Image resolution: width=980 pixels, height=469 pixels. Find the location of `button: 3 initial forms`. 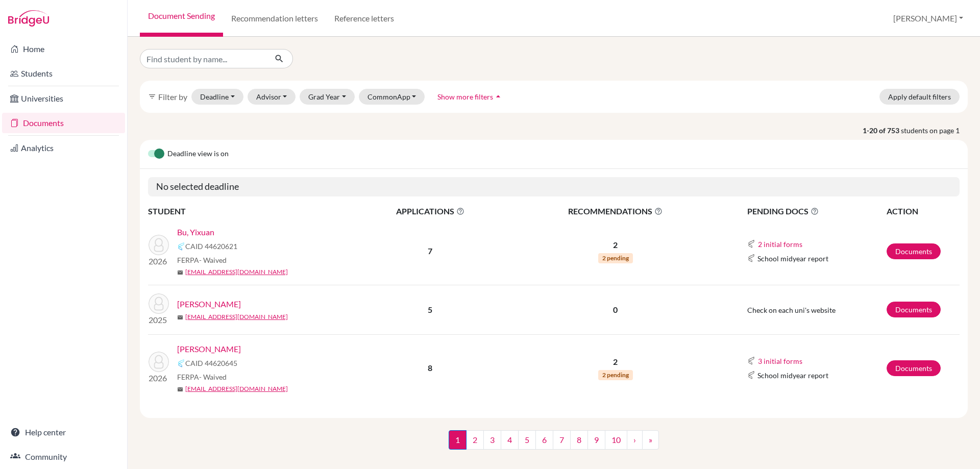

button: 3 initial forms is located at coordinates (780, 361).